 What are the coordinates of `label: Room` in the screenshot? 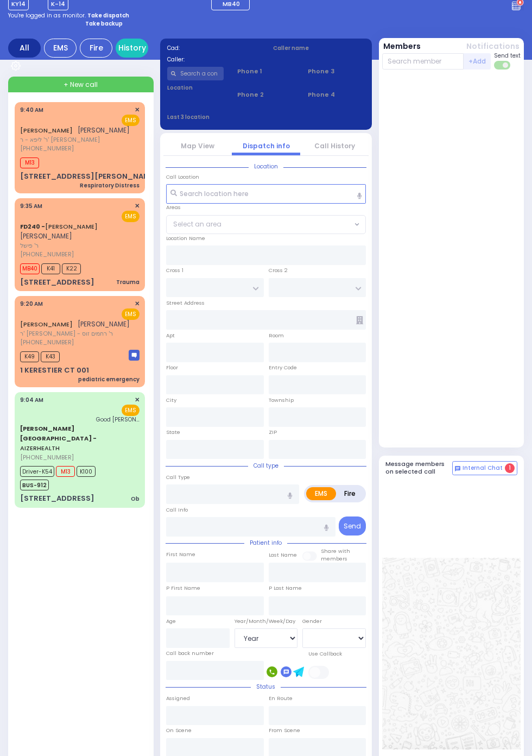 It's located at (276, 335).